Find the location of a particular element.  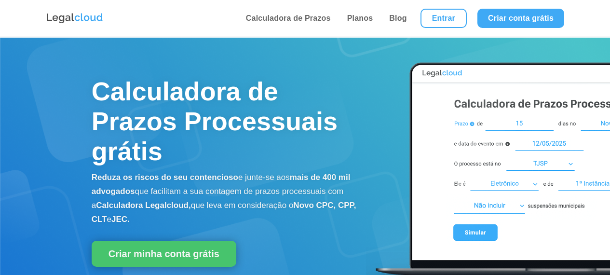

b: JEC. is located at coordinates (121, 219).